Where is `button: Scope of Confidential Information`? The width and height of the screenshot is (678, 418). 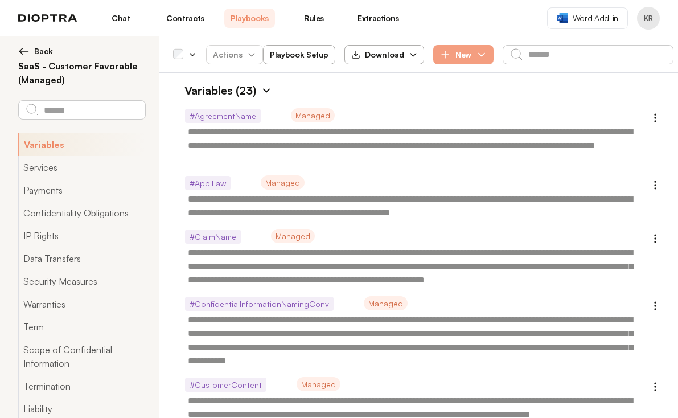 button: Scope of Confidential Information is located at coordinates (81, 357).